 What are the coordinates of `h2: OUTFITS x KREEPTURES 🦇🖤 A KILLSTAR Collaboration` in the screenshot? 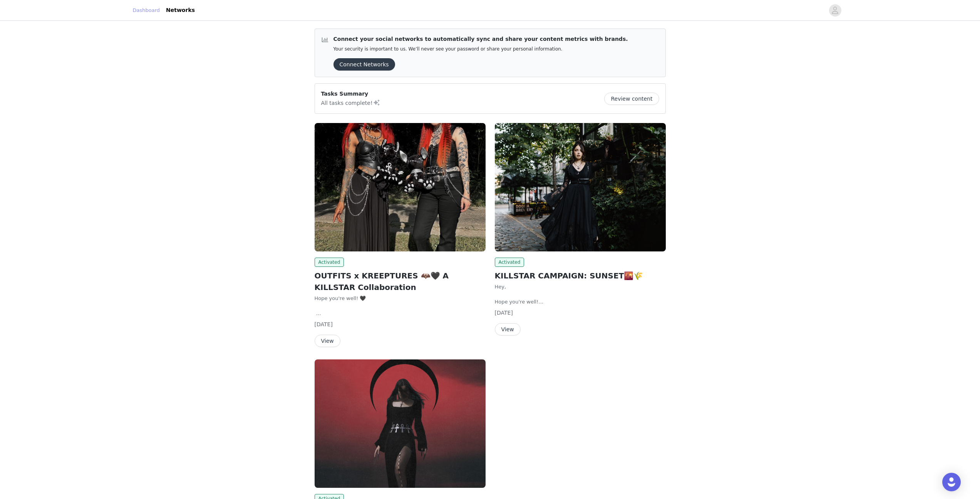 It's located at (400, 281).